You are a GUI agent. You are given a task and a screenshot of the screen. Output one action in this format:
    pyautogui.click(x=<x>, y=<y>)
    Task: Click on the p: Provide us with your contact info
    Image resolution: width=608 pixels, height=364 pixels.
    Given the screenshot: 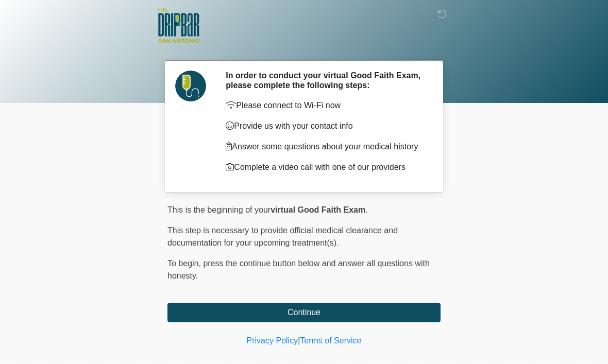 What is the action you would take?
    pyautogui.click(x=325, y=126)
    